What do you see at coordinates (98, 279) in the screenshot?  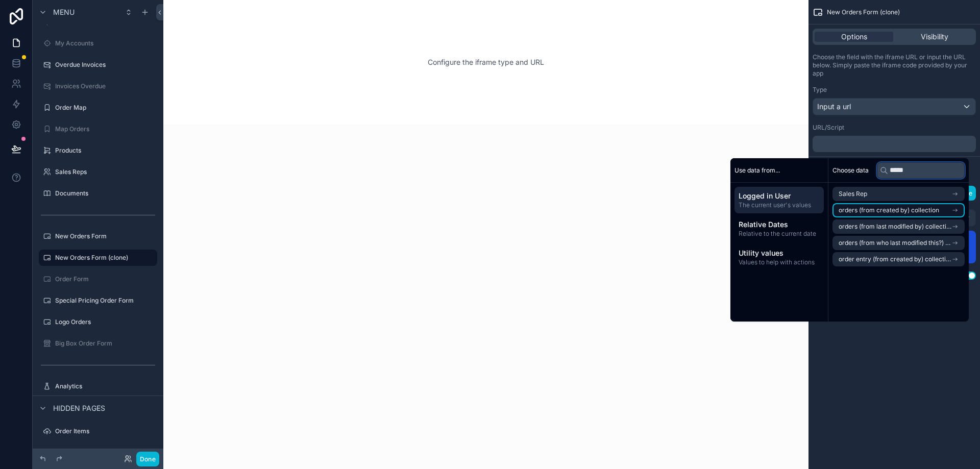 I see `a: Order Form` at bounding box center [98, 279].